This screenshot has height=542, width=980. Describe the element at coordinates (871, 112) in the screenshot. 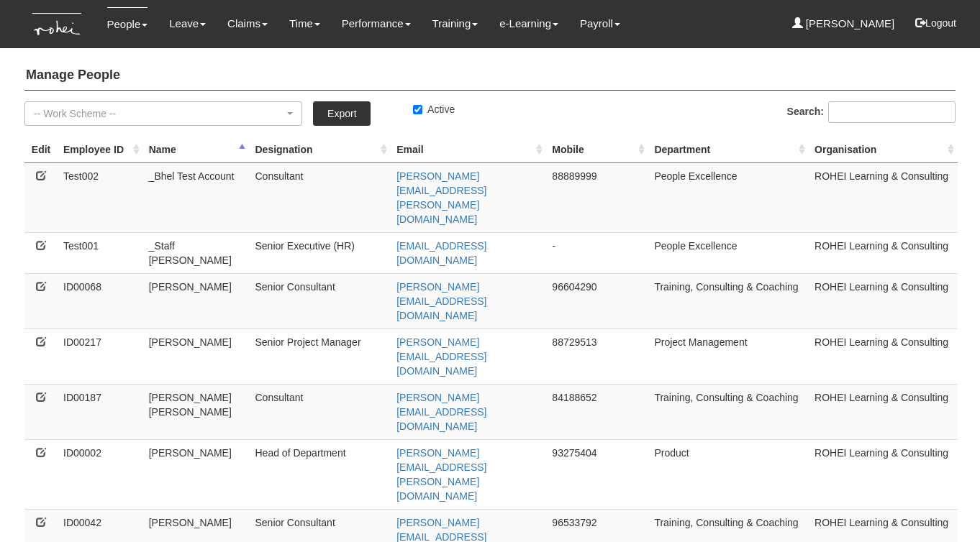

I see `label: Search:` at that location.